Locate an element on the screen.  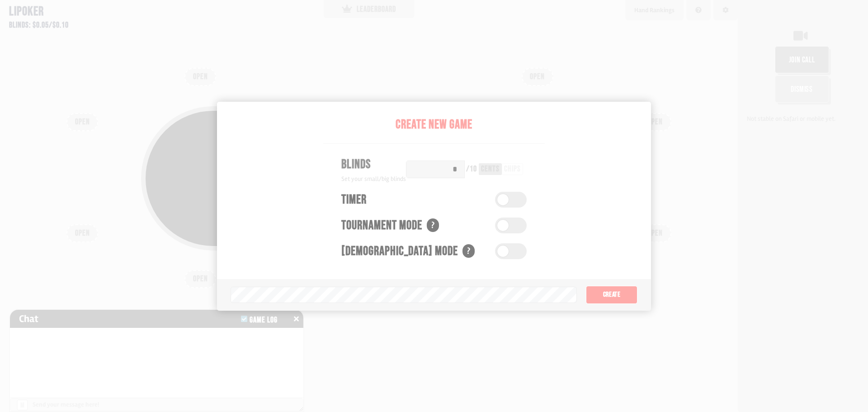
button: COPY GAME LINK is located at coordinates (369, 178).